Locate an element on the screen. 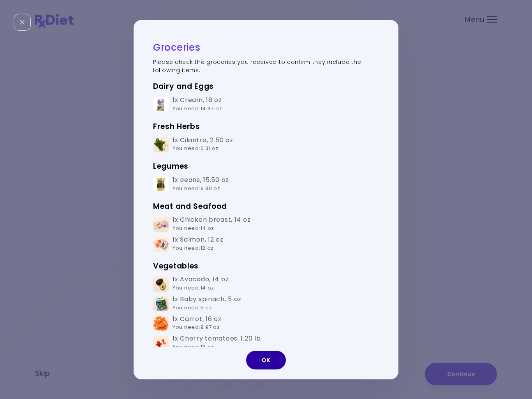  div: 1x Carrot , 16 oz is located at coordinates (197, 324).